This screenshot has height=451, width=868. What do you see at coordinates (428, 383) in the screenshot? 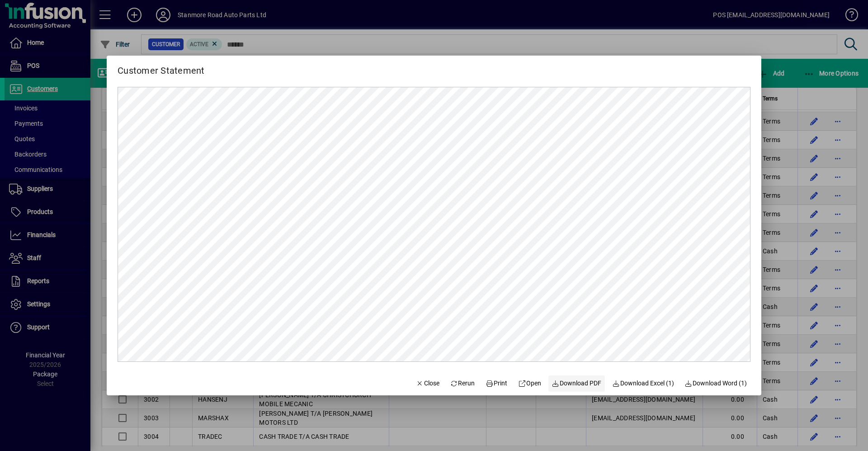
I see `span: Close` at bounding box center [428, 383].